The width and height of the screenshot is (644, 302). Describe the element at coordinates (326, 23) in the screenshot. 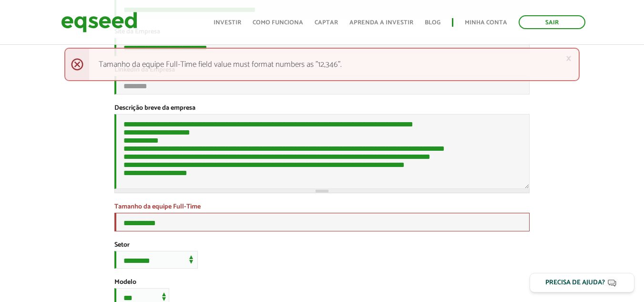

I see `a: Captar` at that location.